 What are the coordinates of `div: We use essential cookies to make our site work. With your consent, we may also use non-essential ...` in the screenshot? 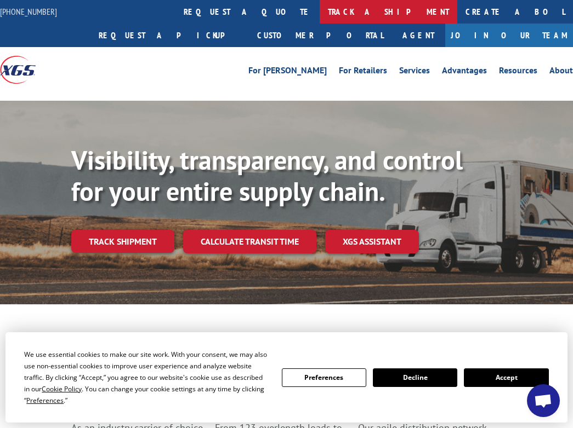 It's located at (146, 378).